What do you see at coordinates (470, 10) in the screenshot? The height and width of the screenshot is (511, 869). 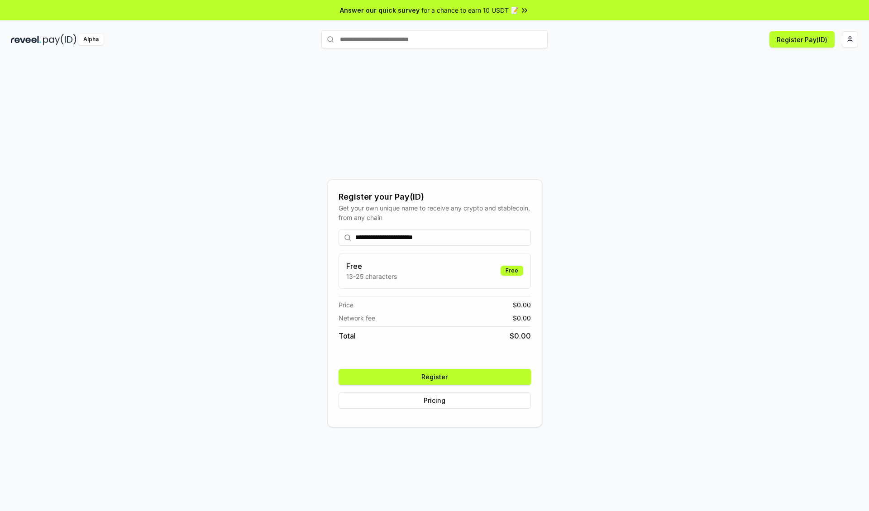 I see `span: for a chance to earn 10 USDT 📝` at bounding box center [470, 10].